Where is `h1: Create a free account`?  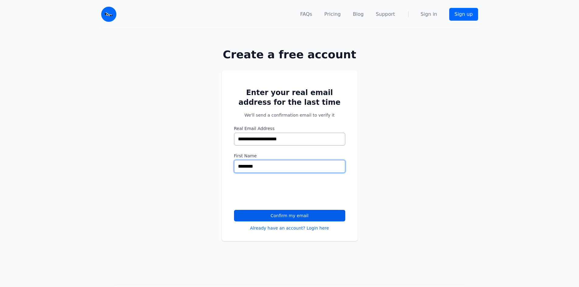
h1: Create a free account is located at coordinates (290, 55).